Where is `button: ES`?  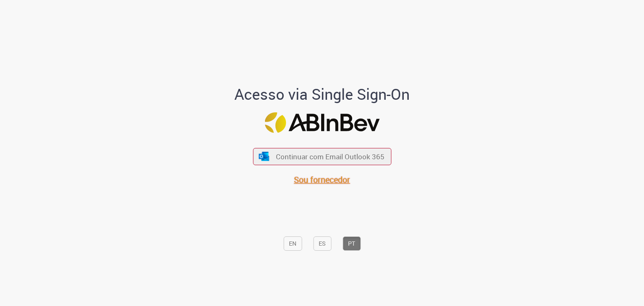 button: ES is located at coordinates (322, 244).